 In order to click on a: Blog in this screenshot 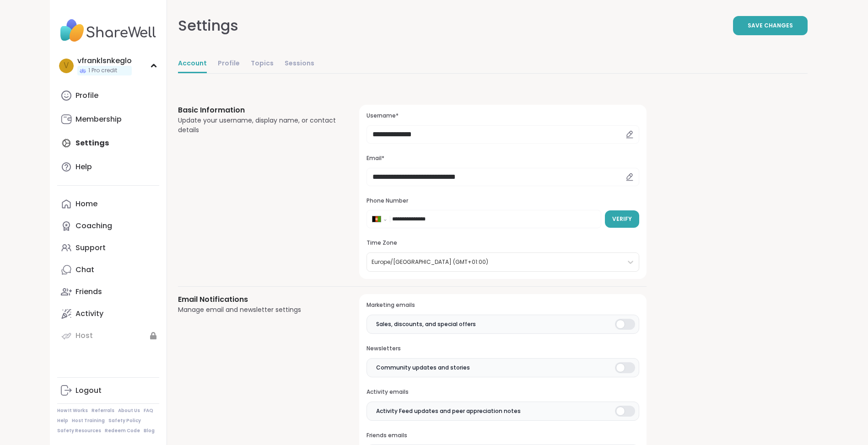, I will do `click(149, 431)`.